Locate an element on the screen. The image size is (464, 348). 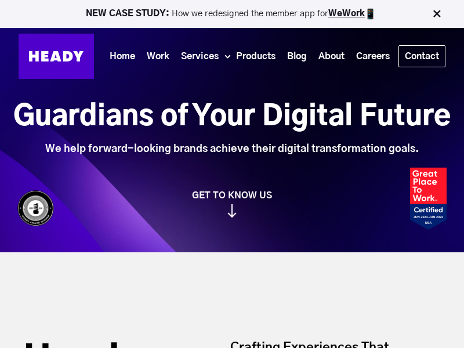
a: Services is located at coordinates (200, 56).